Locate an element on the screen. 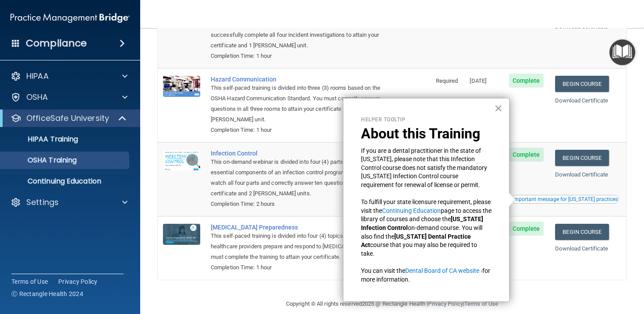  span: Ⓒ Rectangle Health 2024 is located at coordinates (47, 294).